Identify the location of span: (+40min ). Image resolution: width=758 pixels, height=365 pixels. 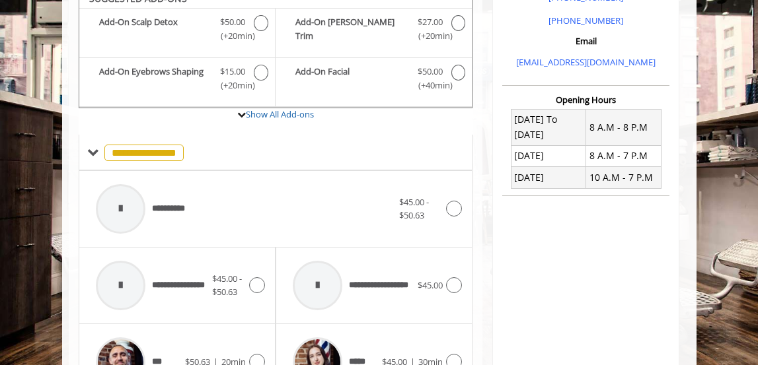
(430, 85).